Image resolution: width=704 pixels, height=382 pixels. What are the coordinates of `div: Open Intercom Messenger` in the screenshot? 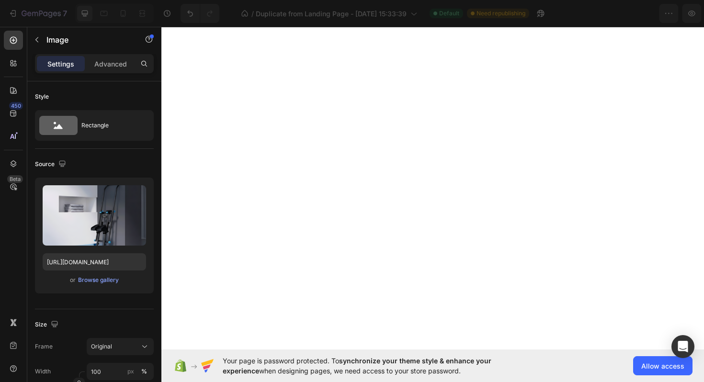 It's located at (683, 347).